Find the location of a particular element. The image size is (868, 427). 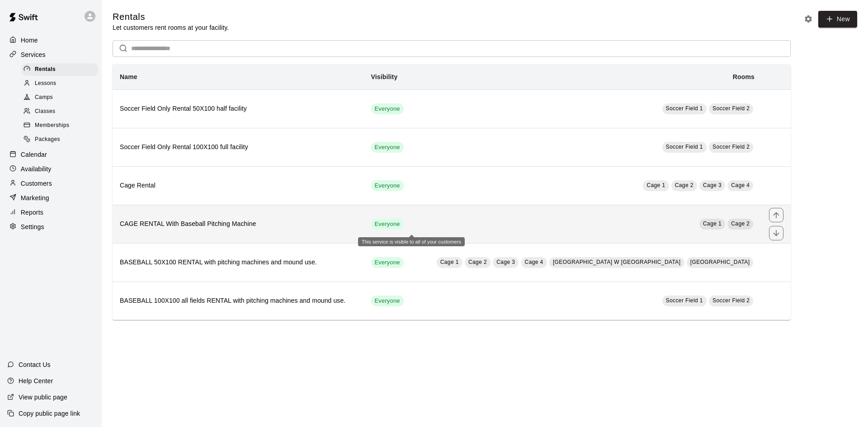

button: Rental settings is located at coordinates (808, 19).